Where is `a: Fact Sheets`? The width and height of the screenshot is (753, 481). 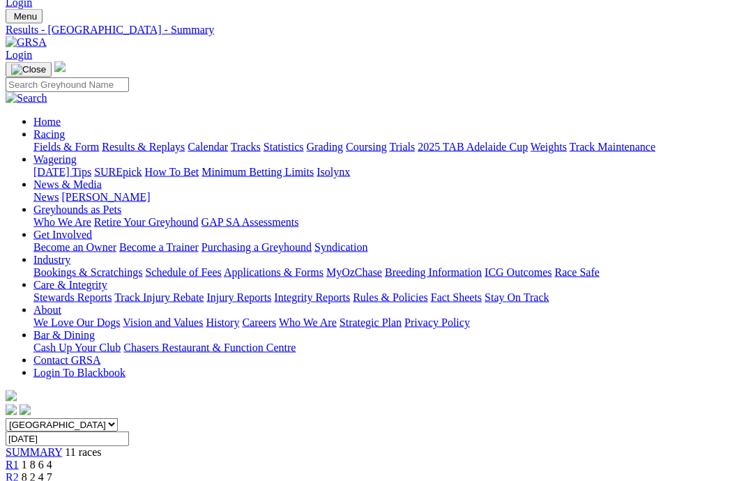
a: Fact Sheets is located at coordinates (456, 297).